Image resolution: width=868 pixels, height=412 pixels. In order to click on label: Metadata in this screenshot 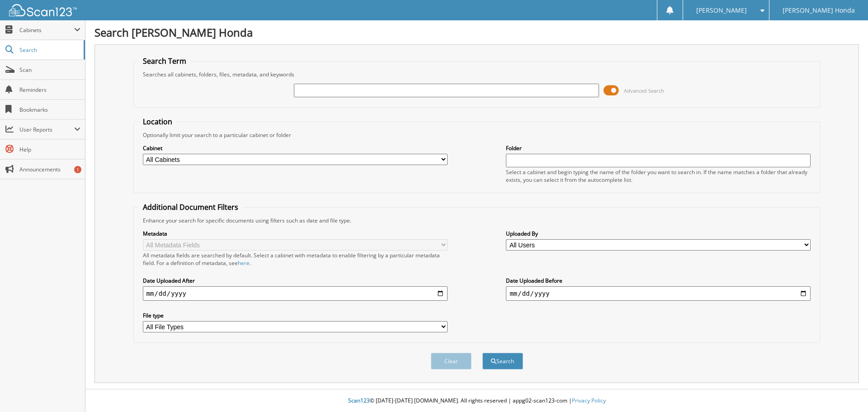, I will do `click(295, 233)`.